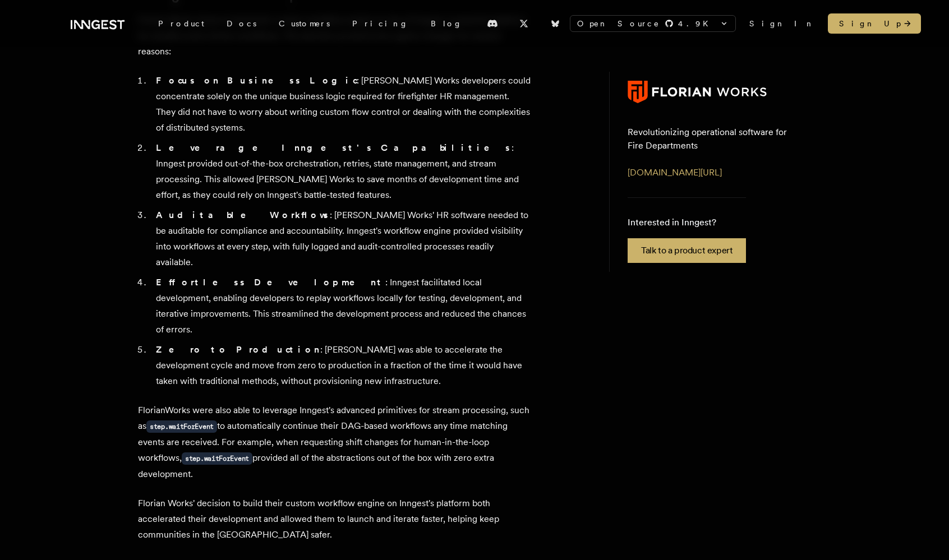 This screenshot has width=949, height=560. Describe the element at coordinates (687, 251) in the screenshot. I see `a: Talk to a product expert` at that location.